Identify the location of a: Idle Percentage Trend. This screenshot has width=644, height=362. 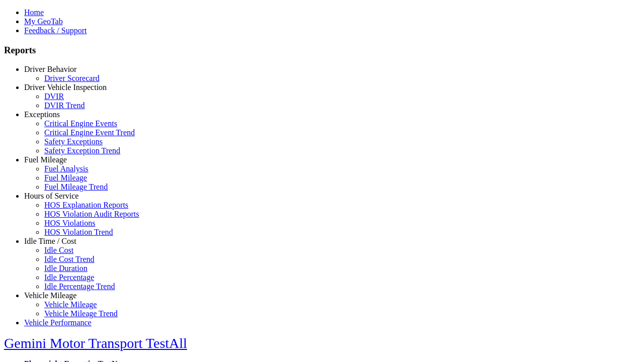
(79, 286).